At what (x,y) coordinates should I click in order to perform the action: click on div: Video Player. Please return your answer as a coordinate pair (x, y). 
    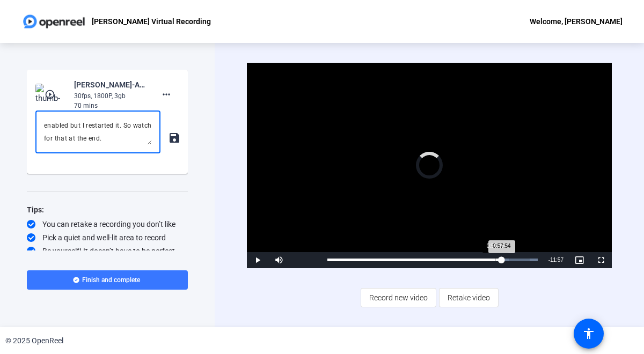
    Looking at the image, I should click on (429, 165).